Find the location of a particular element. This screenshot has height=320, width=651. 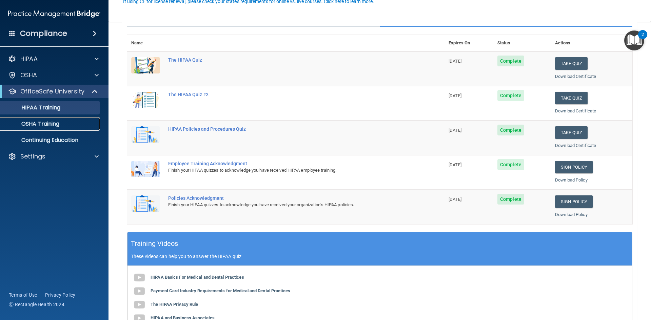

h5: Training Videos is located at coordinates (155, 244).